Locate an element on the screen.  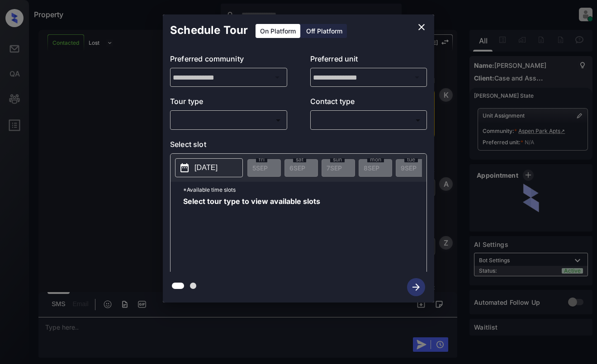
span: Select tour type to view available slots is located at coordinates (251, 234).